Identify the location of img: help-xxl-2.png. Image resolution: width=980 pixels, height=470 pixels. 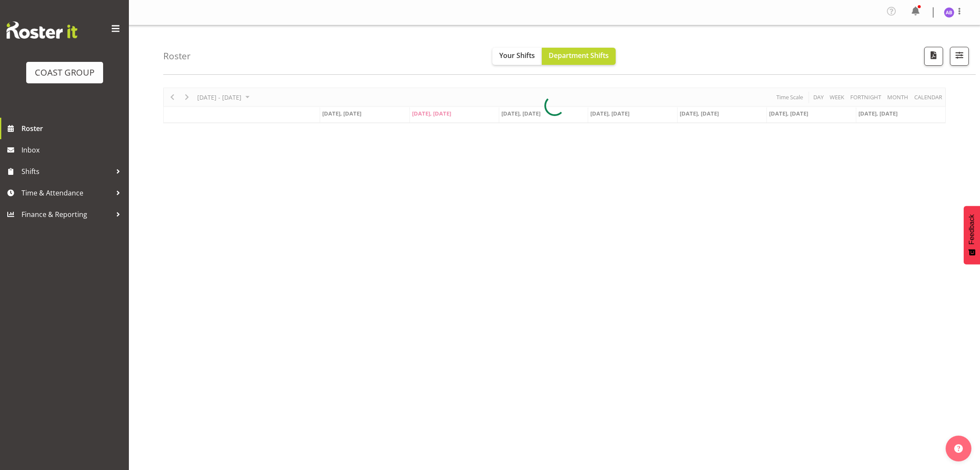
(958, 449).